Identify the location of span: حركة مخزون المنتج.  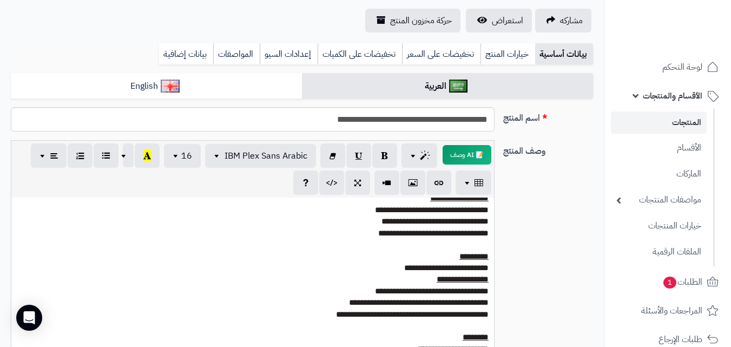
(421, 21).